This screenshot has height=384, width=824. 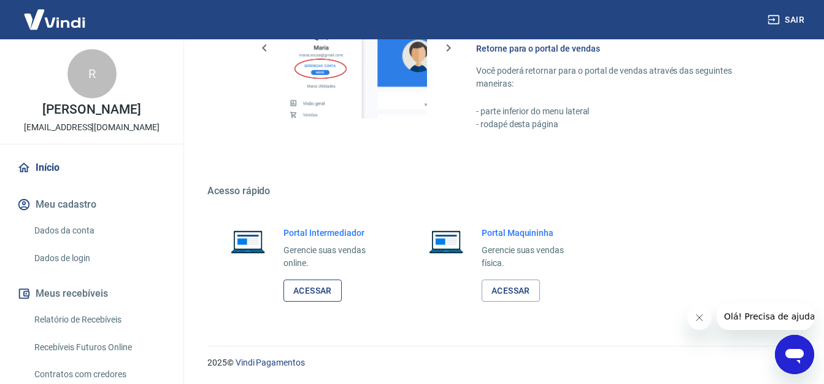 I want to click on h6: Portal Maquininha, so click(x=531, y=233).